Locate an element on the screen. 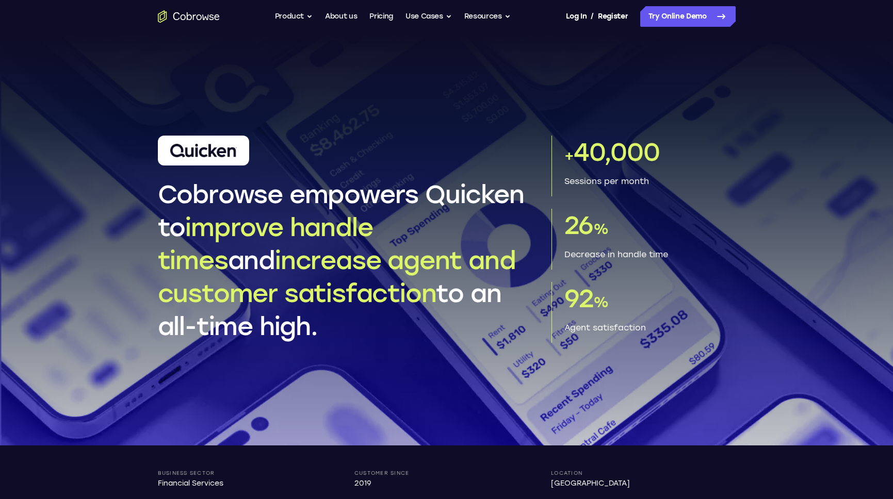 The height and width of the screenshot is (499, 893). p: 2019 is located at coordinates (382, 484).